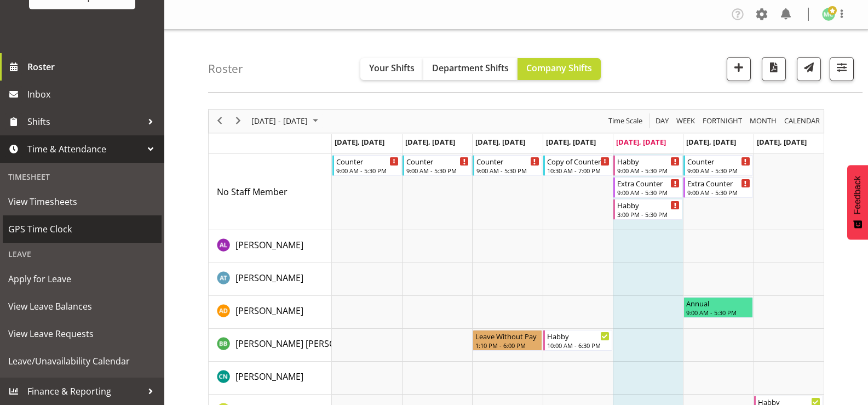 This screenshot has width=868, height=405. Describe the element at coordinates (220, 121) in the screenshot. I see `div: previous period` at that location.